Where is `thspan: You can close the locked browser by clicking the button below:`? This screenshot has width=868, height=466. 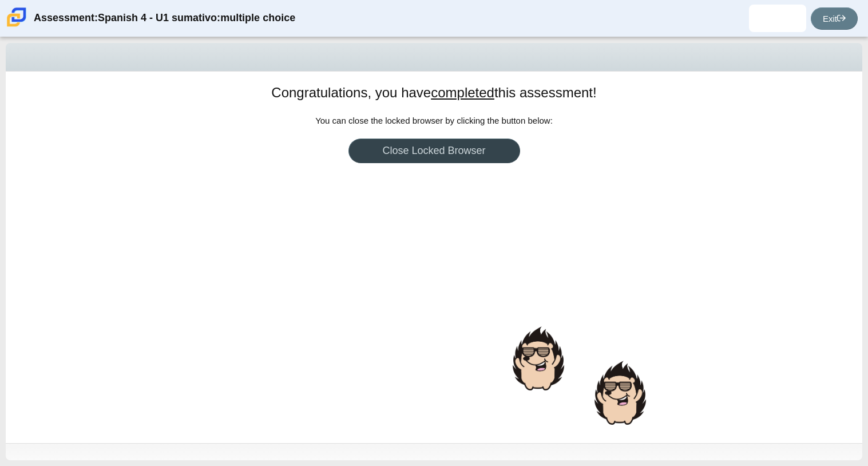 thspan: You can close the locked browser by clicking the button below: is located at coordinates (434, 120).